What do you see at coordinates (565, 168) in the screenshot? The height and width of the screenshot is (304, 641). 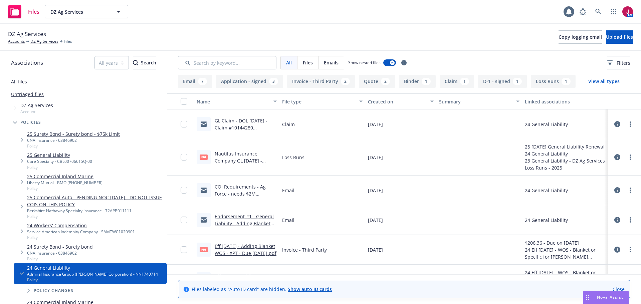 I see `div: Loss Runs - 2025` at bounding box center [565, 168].